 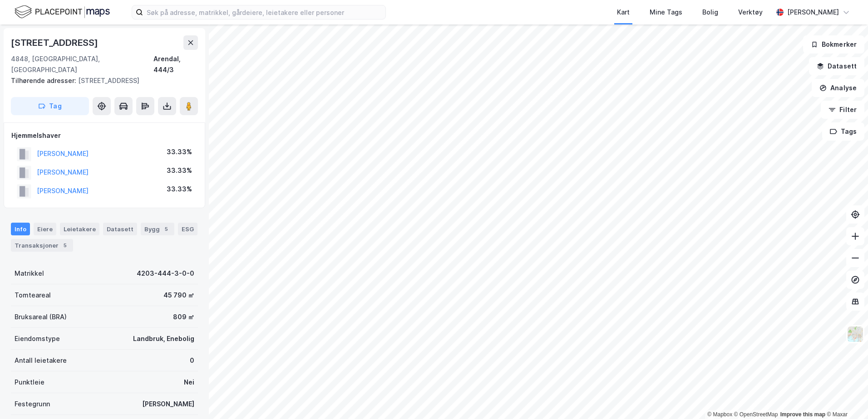 What do you see at coordinates (165, 274) in the screenshot?
I see `div: 4203-444-3-0-0` at bounding box center [165, 274].